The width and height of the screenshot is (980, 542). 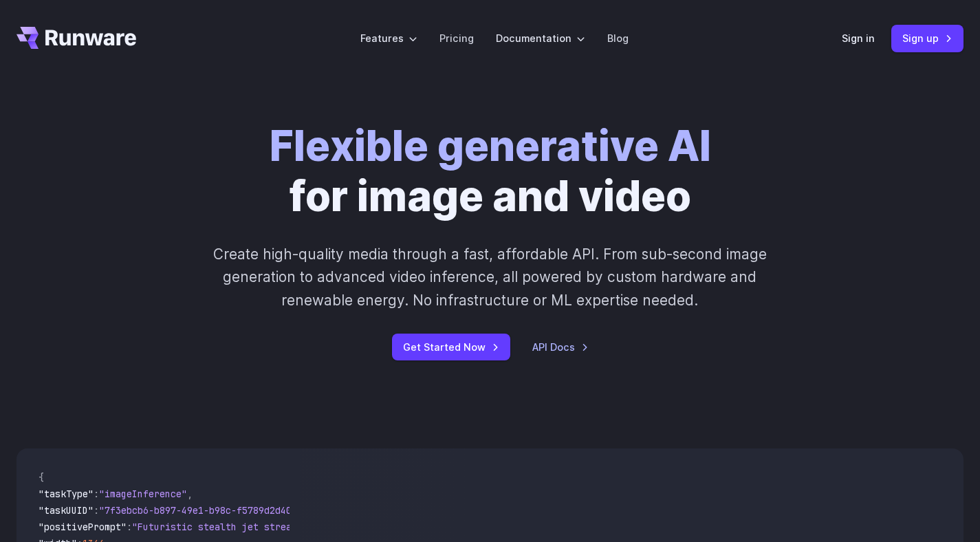 I want to click on a: API Docs, so click(x=561, y=347).